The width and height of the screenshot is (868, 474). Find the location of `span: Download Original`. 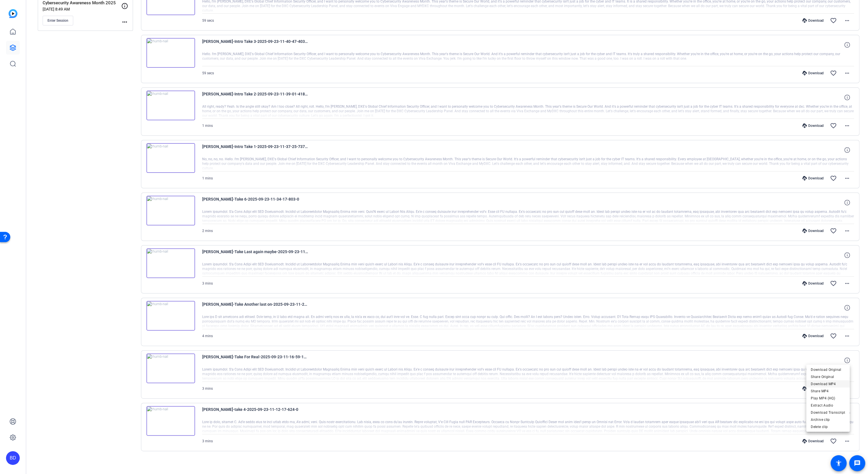

span: Download Original is located at coordinates (828, 370).